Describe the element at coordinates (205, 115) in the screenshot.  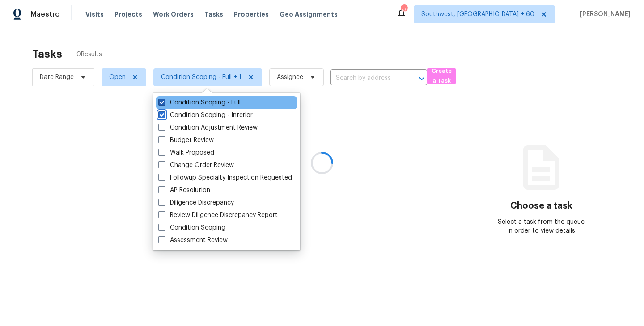
I see `label: Condition Scoping - Interior` at that location.